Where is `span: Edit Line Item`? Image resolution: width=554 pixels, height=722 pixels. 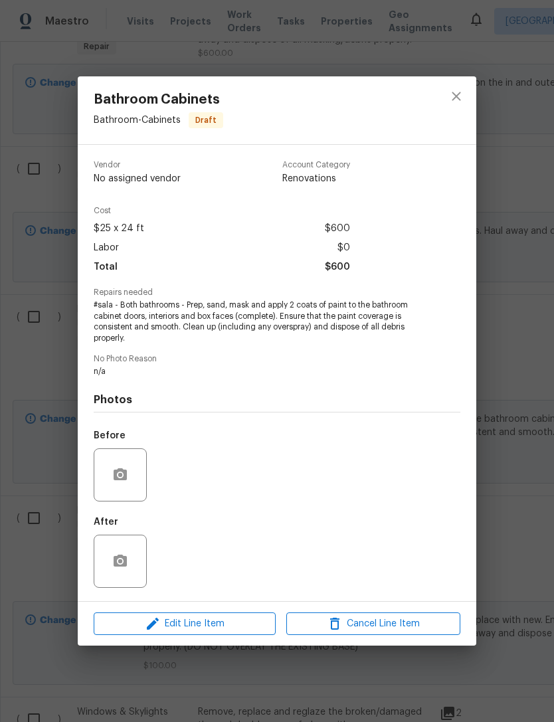
span: Edit Line Item is located at coordinates (185, 624).